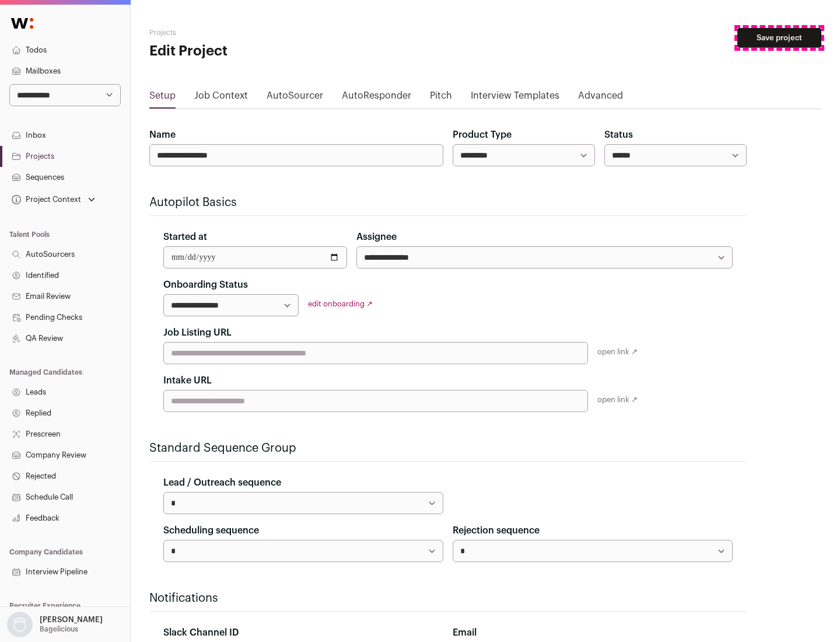 The width and height of the screenshot is (840, 642). What do you see at coordinates (496, 530) in the screenshot?
I see `label: Rejection sequence` at bounding box center [496, 530].